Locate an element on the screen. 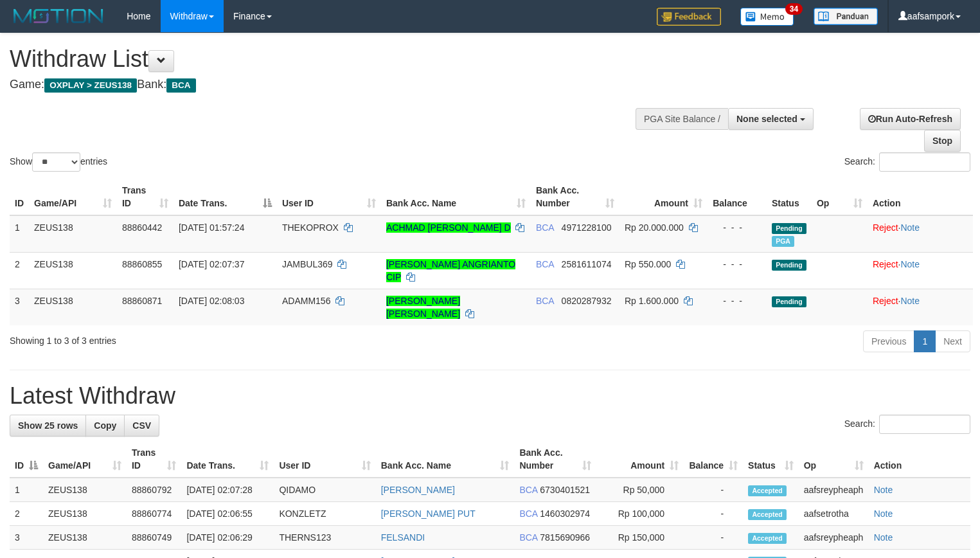 The width and height of the screenshot is (980, 558). td: Rp 100,000 is located at coordinates (640, 514).